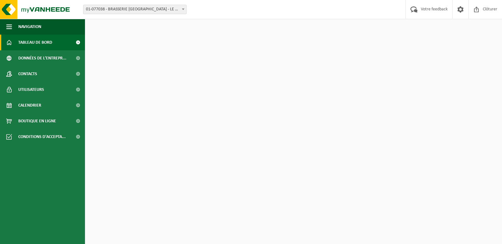  I want to click on span: Utilisateurs, so click(31, 90).